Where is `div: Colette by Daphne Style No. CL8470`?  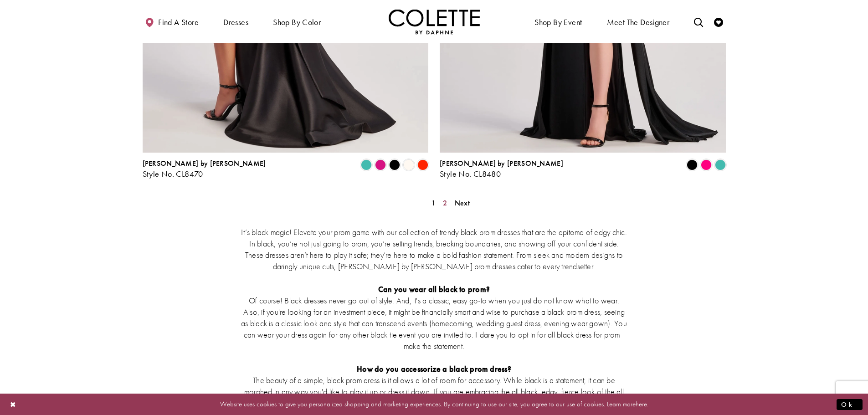 div: Colette by Daphne Style No. CL8470 is located at coordinates (204, 169).